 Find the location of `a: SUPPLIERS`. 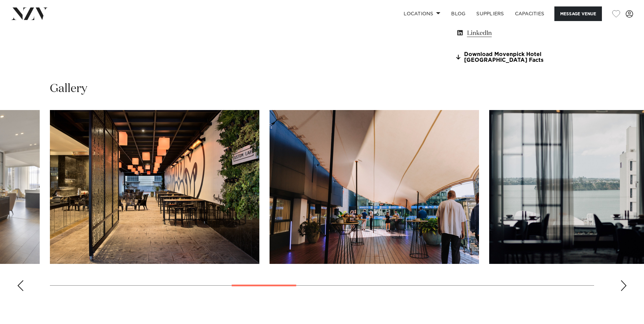

a: SUPPLIERS is located at coordinates (490, 13).